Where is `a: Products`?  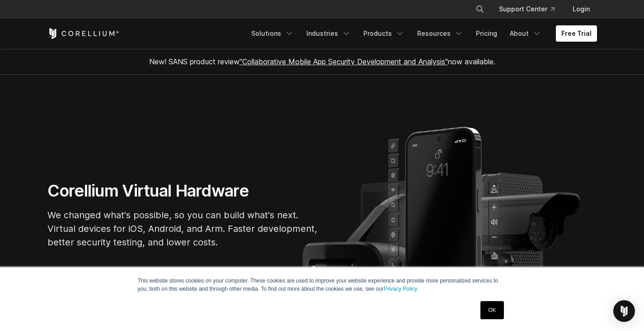
a: Products is located at coordinates (384, 33).